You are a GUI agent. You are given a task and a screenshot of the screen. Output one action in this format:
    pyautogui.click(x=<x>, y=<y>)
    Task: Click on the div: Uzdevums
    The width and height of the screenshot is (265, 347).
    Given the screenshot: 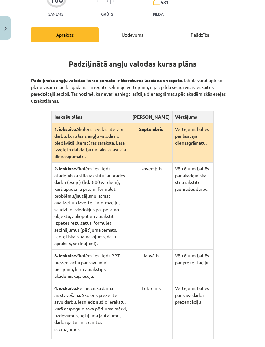 What is the action you would take?
    pyautogui.click(x=132, y=34)
    